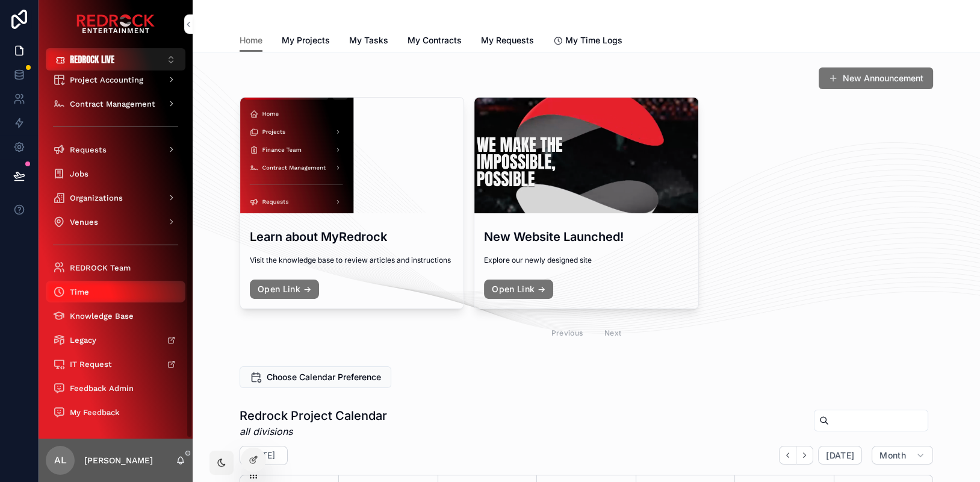 This screenshot has width=980, height=482. What do you see at coordinates (368, 41) in the screenshot?
I see `span: My Tasks` at bounding box center [368, 41].